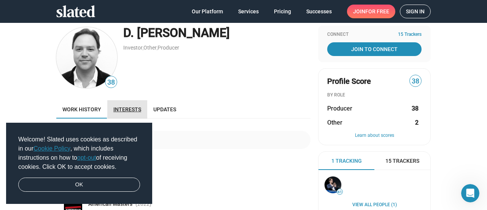  Describe the element at coordinates (127, 109) in the screenshot. I see `span: Interests` at that location.